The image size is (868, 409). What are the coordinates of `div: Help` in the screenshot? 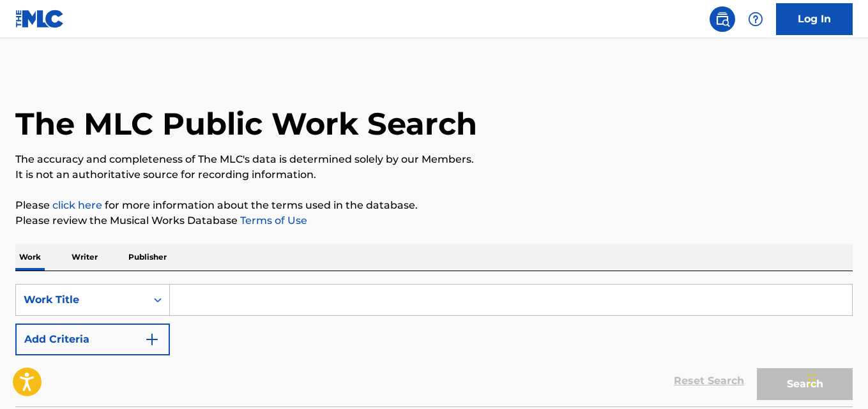 It's located at (755, 19).